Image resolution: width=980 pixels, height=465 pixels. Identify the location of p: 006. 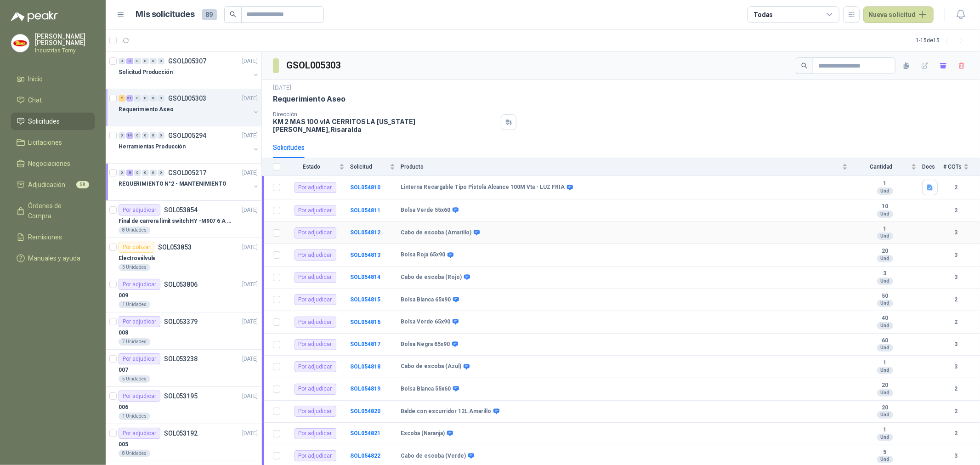
(123, 407).